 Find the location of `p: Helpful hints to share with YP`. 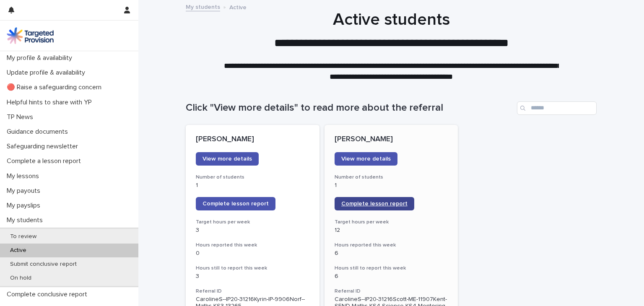

p: Helpful hints to share with YP is located at coordinates (51, 102).